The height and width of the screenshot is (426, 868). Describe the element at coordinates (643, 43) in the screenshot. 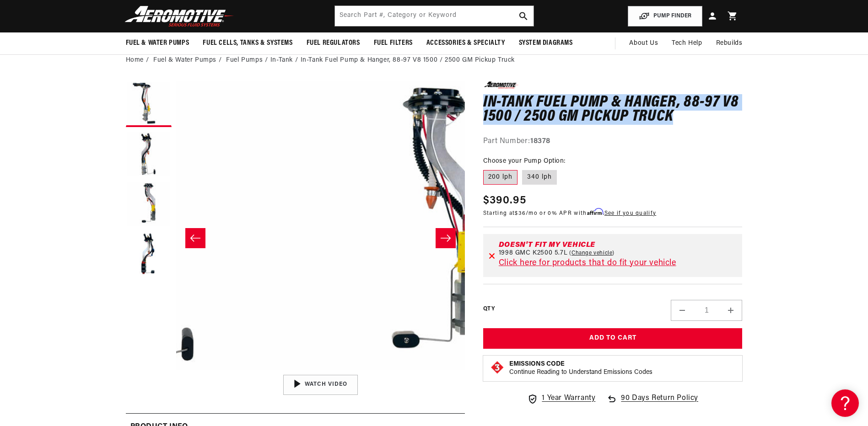

I see `span: About Us` at that location.